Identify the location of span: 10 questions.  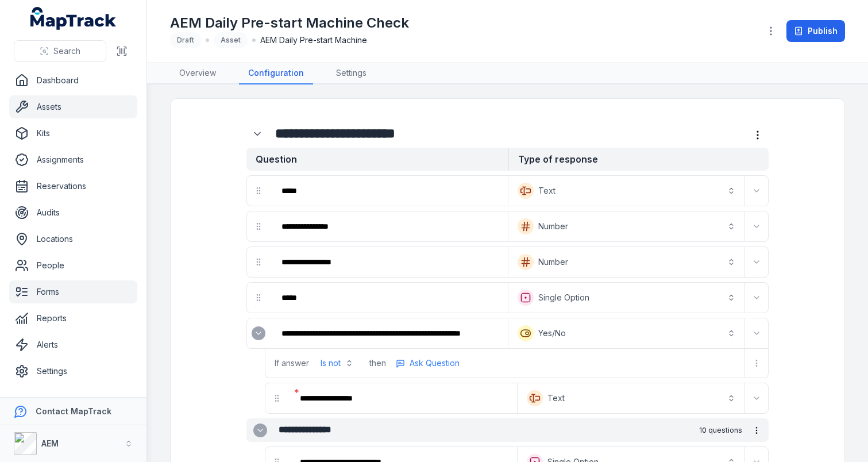
(721, 431).